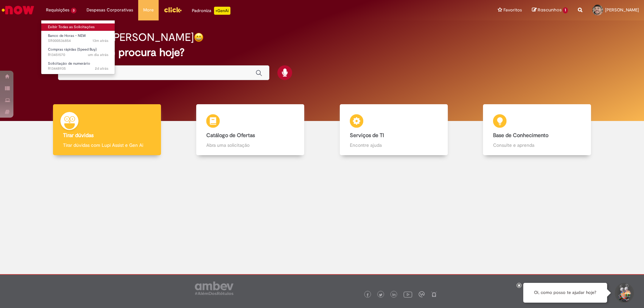 Image resolution: width=644 pixels, height=308 pixels. I want to click on span: 2d atrás, so click(102, 68).